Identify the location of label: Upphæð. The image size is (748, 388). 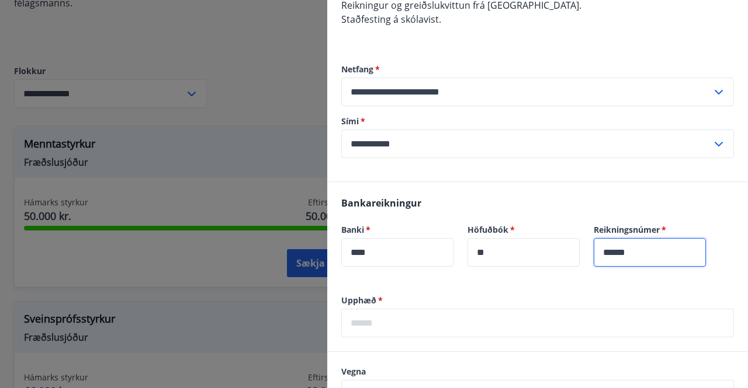
(537, 301).